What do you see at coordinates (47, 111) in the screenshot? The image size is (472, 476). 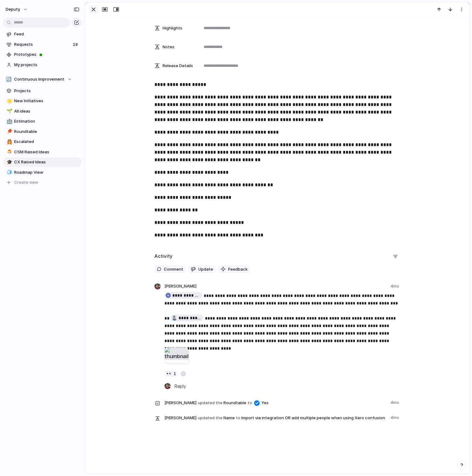 I see `span: All ideas` at bounding box center [47, 111].